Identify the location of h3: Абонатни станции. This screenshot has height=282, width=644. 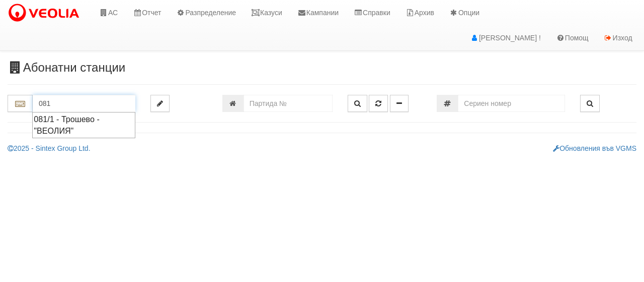
(322, 67).